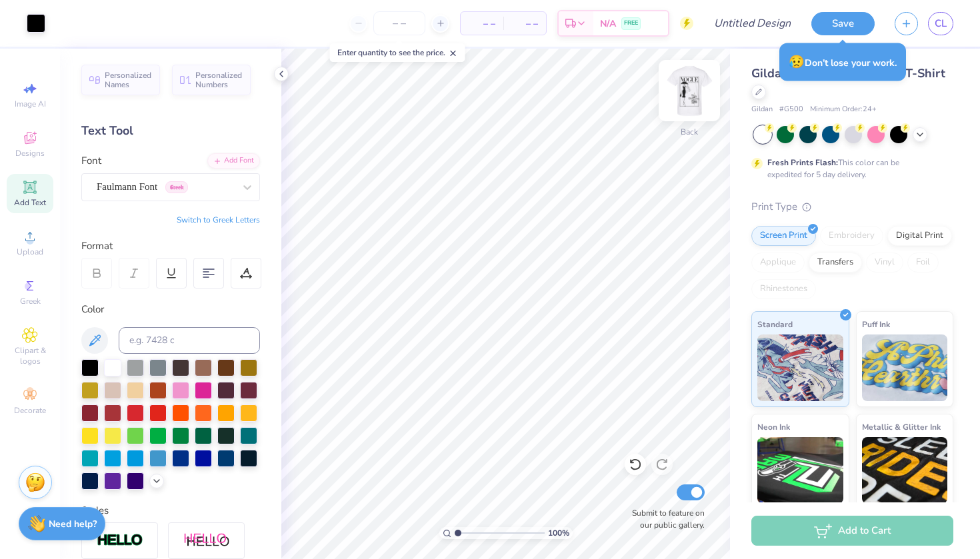 The width and height of the screenshot is (980, 559). I want to click on span: N/A, so click(608, 23).